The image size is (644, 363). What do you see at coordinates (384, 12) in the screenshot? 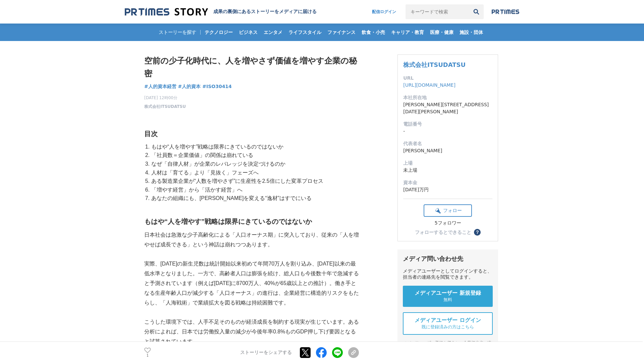
I see `a: 配信ログイン` at bounding box center [384, 12].